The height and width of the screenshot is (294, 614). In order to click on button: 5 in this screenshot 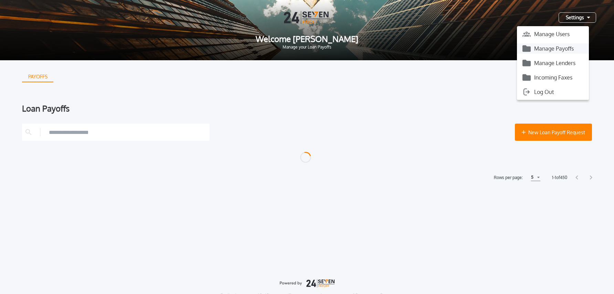, I will do `click(536, 177)`.